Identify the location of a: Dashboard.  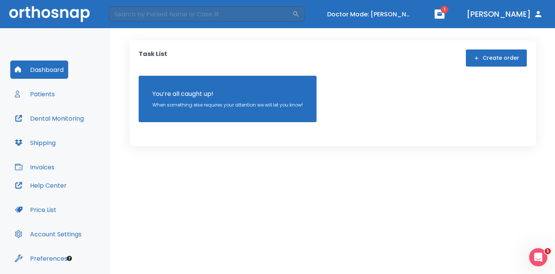
(39, 70).